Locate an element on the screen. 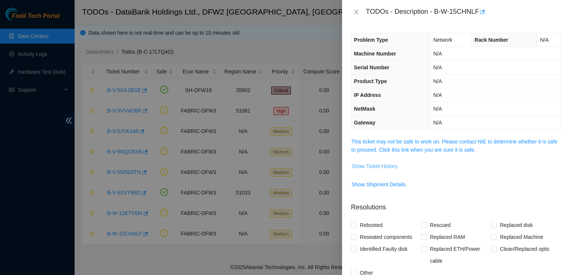 Image resolution: width=570 pixels, height=275 pixels. span: Show Shipment Details is located at coordinates (379, 185).